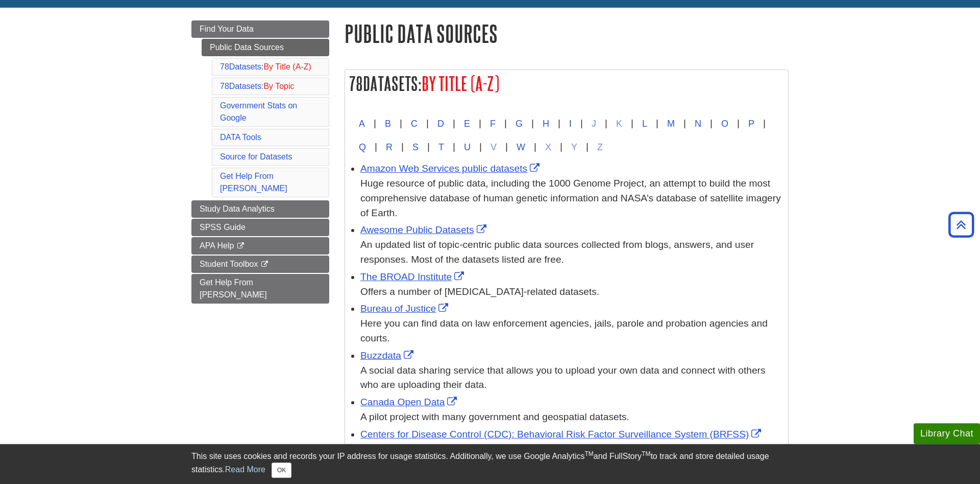  Describe the element at coordinates (467, 148) in the screenshot. I see `button: U` at that location.